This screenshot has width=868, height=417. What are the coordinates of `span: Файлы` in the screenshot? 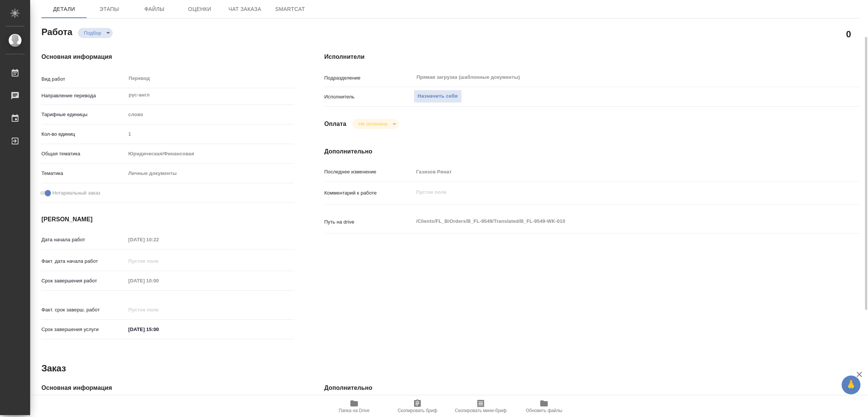 It's located at (155, 9).